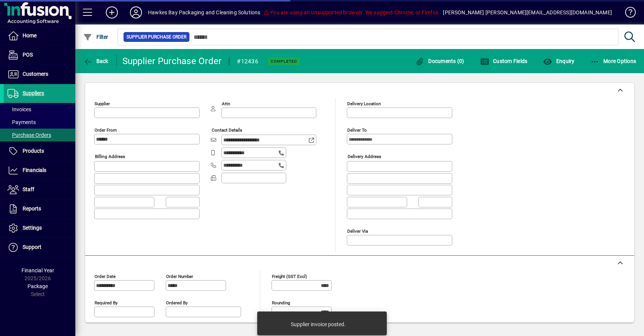 This screenshot has width=644, height=336. What do you see at coordinates (39, 151) in the screenshot?
I see `a: Products` at bounding box center [39, 151].